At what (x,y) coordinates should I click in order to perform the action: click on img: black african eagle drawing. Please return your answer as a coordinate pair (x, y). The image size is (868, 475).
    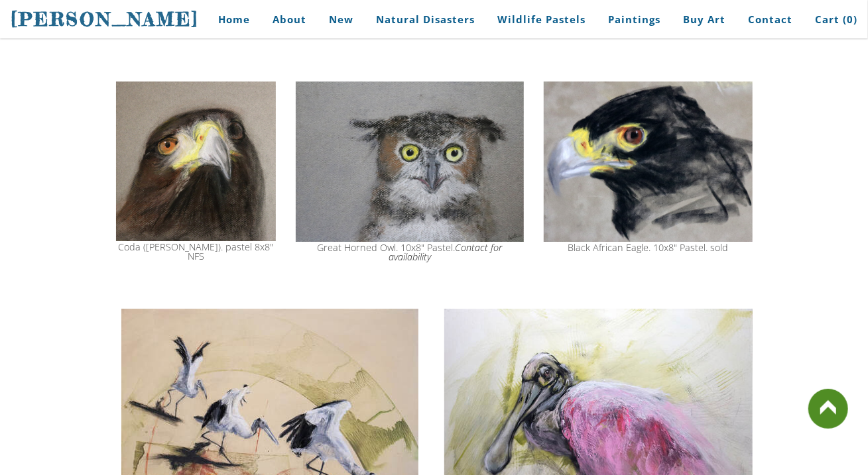
    Looking at the image, I should click on (648, 162).